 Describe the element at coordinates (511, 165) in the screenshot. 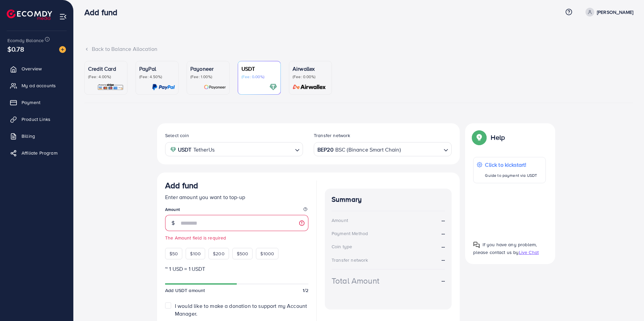

I see `p: Click to kickstart!` at that location.